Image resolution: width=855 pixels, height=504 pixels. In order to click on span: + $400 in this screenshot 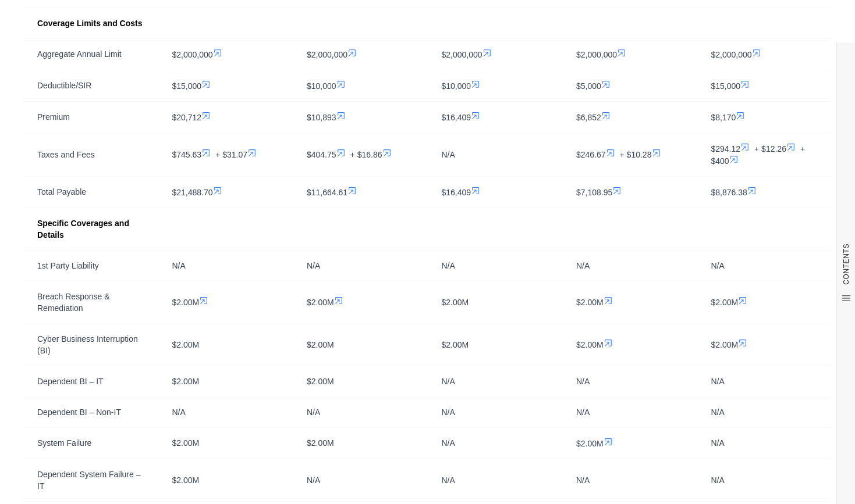, I will do `click(759, 155)`.